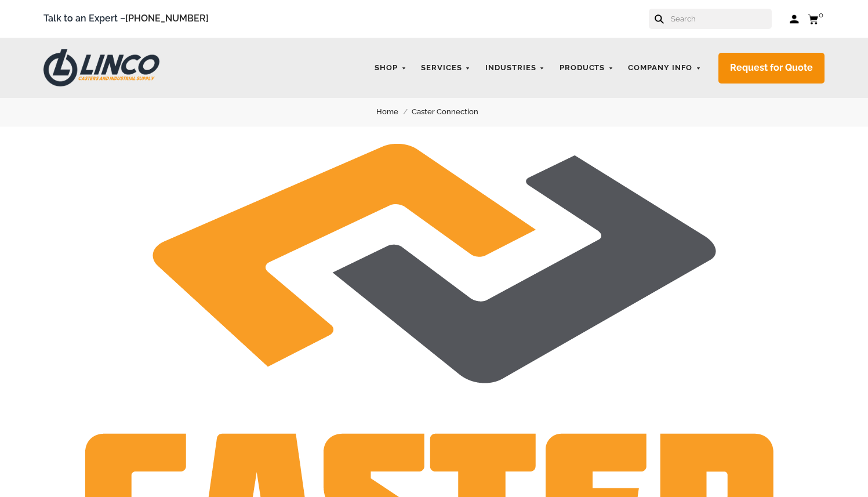  I want to click on a: Products, so click(587, 68).